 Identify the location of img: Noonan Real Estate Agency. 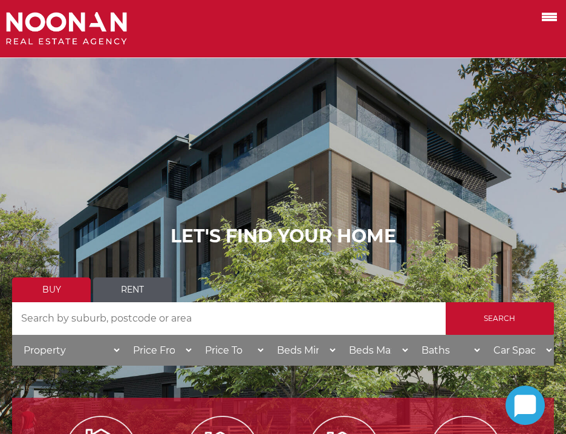
(67, 28).